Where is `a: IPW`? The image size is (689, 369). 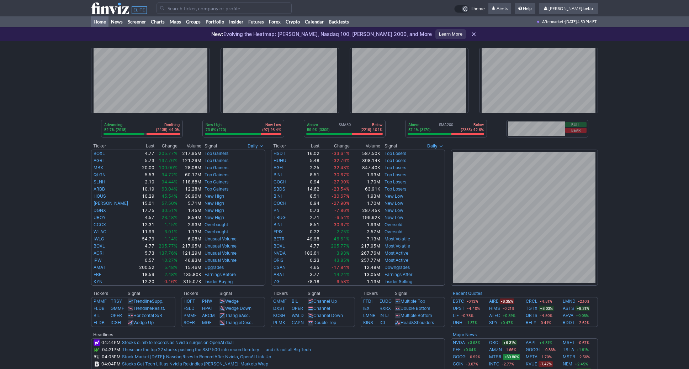
a: IPW is located at coordinates (98, 260).